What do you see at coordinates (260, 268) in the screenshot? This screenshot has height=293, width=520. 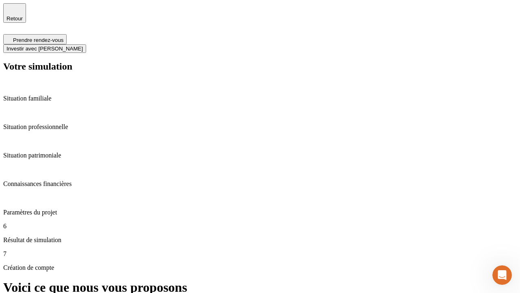 I see `p: Création de compte` at bounding box center [260, 268].